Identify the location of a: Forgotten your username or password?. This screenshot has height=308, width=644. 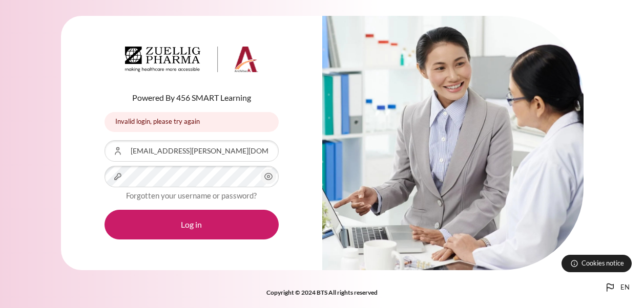
(191, 196).